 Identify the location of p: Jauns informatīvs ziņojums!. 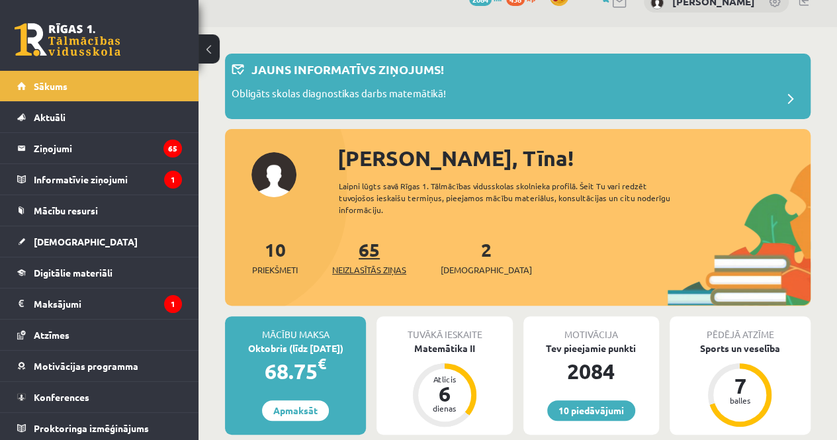
(347, 69).